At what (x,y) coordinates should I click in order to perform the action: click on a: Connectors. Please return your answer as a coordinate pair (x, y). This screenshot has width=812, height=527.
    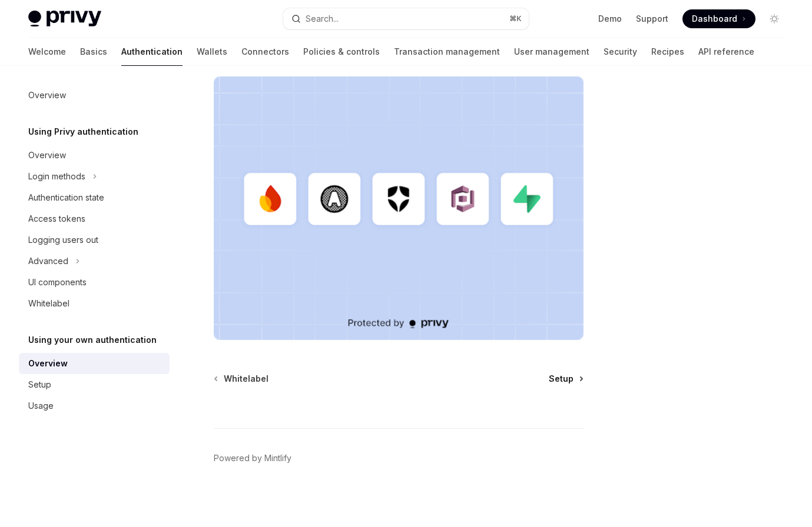
    Looking at the image, I should click on (265, 52).